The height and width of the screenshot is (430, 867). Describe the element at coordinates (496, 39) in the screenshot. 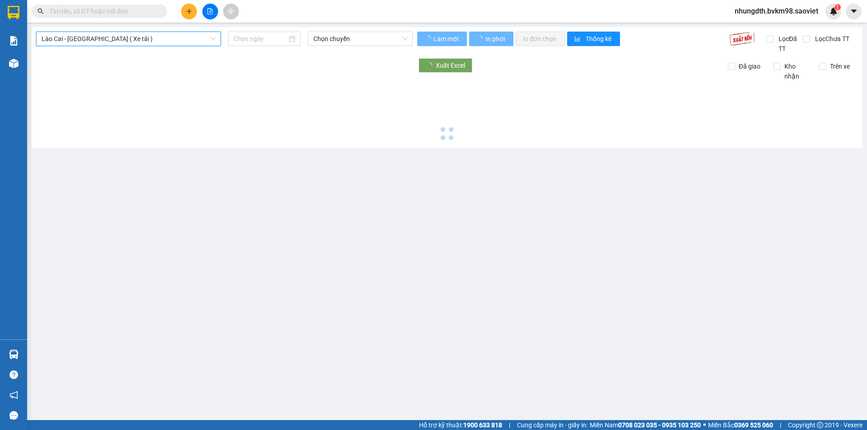

I see `span: In phơi` at that location.